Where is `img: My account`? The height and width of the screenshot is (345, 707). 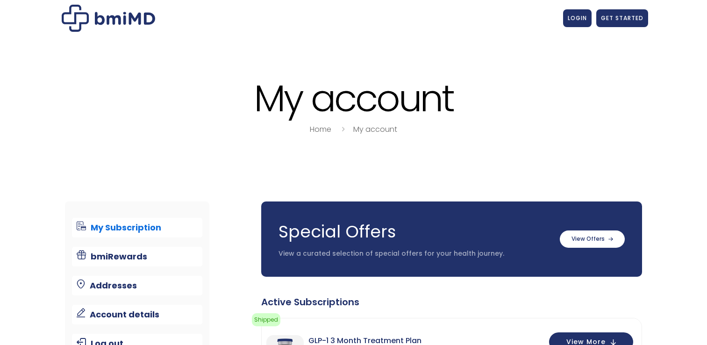
img: My account is located at coordinates (108, 18).